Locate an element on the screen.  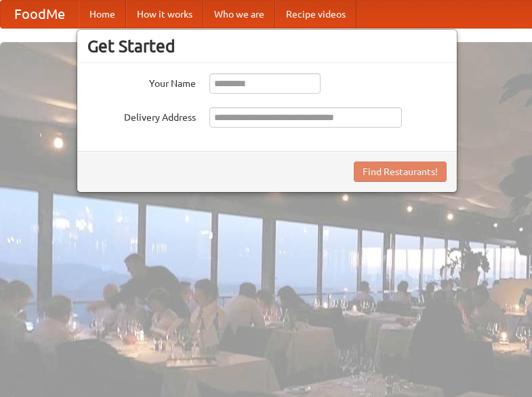
button: Find Restaurants! is located at coordinates (400, 172).